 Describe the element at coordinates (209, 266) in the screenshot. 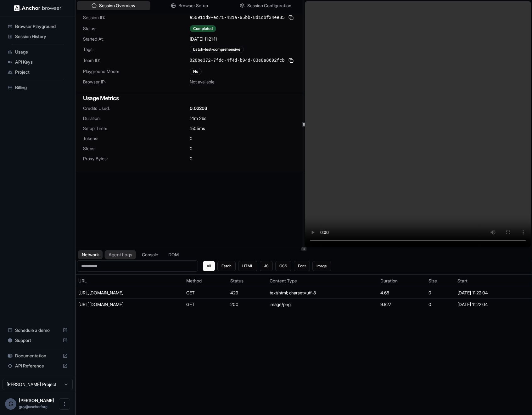

I see `button: All` at that location.